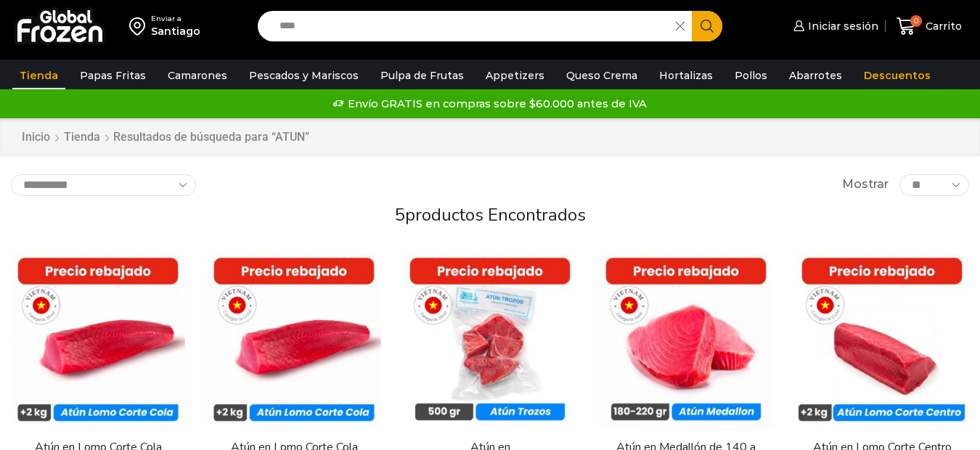 The width and height of the screenshot is (980, 450). Describe the element at coordinates (916, 21) in the screenshot. I see `span: 0` at that location.